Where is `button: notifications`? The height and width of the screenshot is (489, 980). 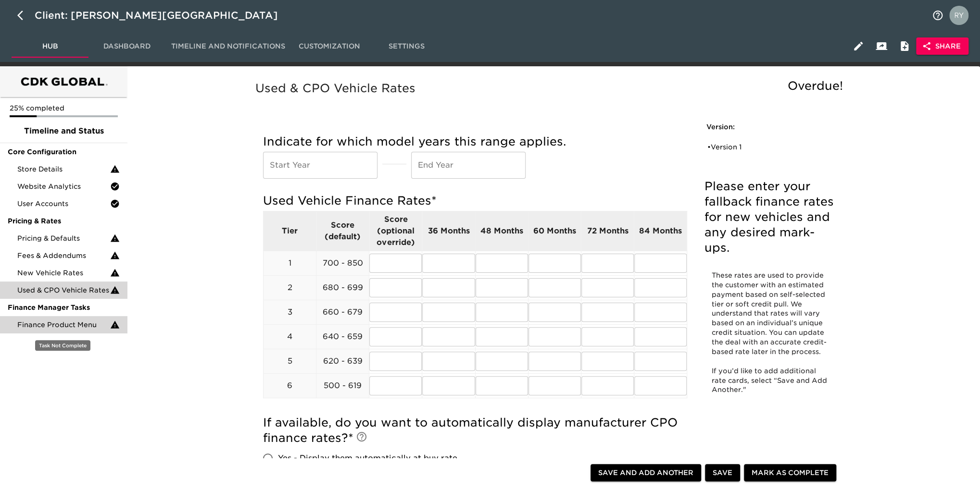 button: notifications is located at coordinates (938, 16).